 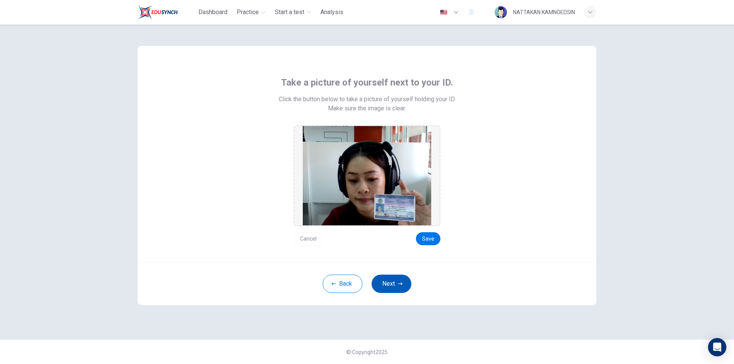 I want to click on img: Profile picture, so click(x=501, y=12).